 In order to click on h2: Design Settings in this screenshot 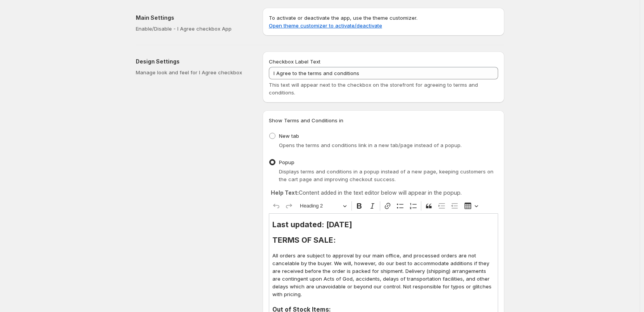, I will do `click(193, 62)`.